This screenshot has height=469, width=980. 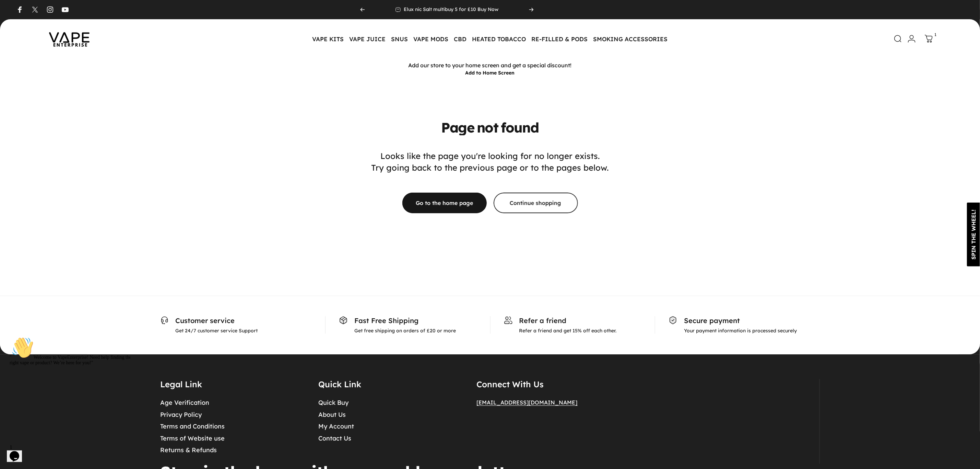 I want to click on summary: VAPE KITS, so click(x=328, y=39).